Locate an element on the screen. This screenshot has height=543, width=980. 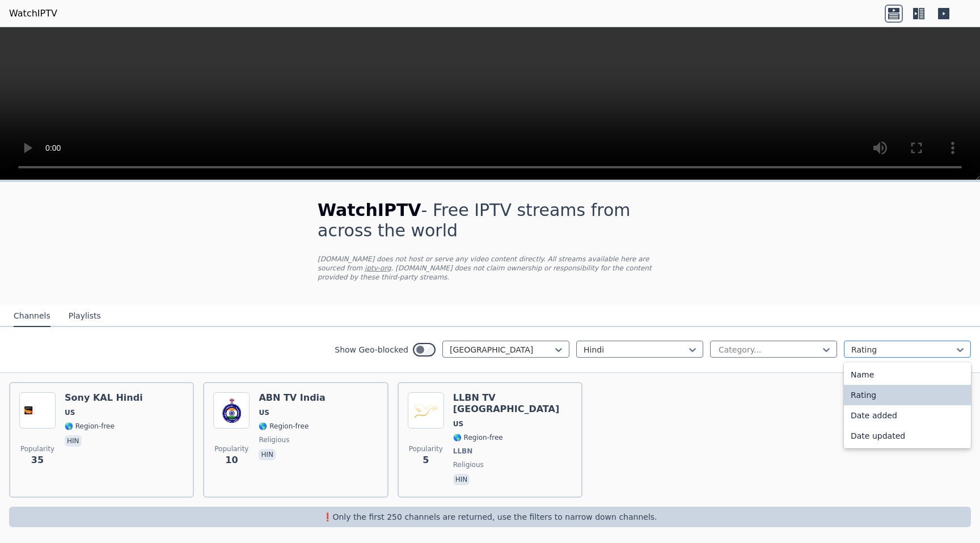
span: 5 is located at coordinates (425, 460).